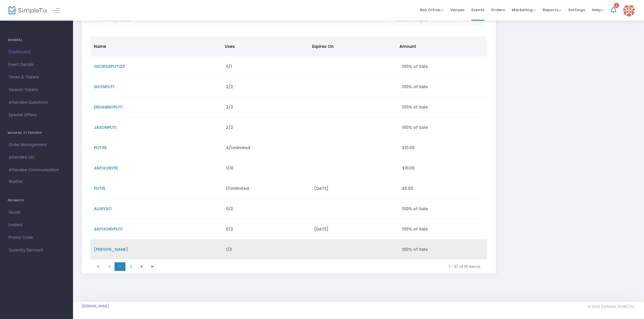  What do you see at coordinates (104, 87) in the screenshot?
I see `span: SHONPUTI` at bounding box center [104, 87].